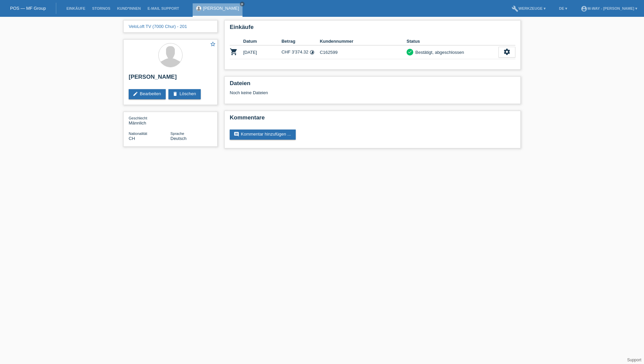 The height and width of the screenshot is (364, 644). What do you see at coordinates (242, 4) in the screenshot?
I see `a: close` at bounding box center [242, 4].